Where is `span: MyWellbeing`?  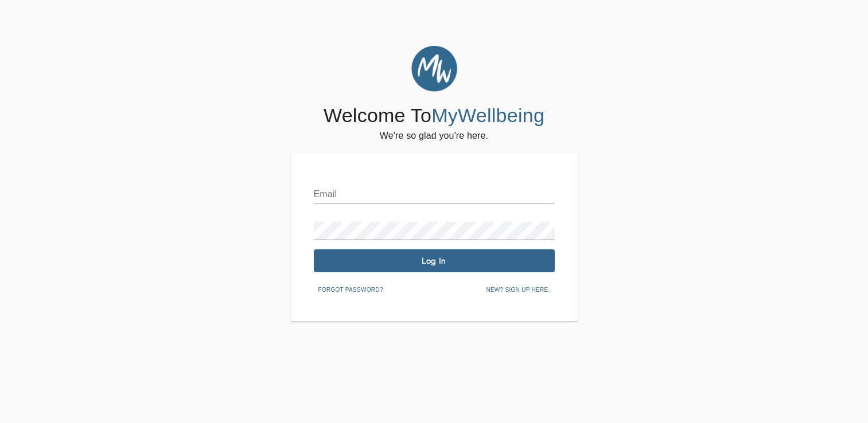 span: MyWellbeing is located at coordinates (488, 115).